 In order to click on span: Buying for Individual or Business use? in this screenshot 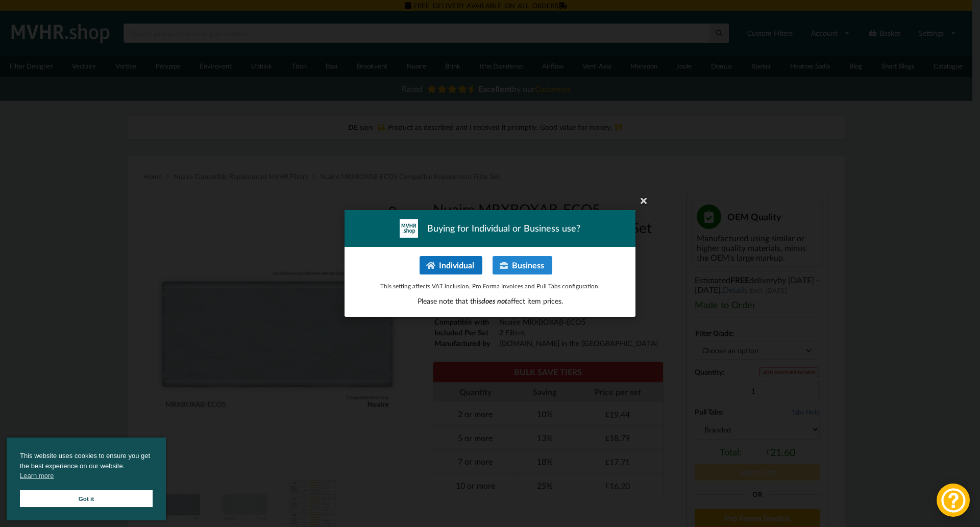, I will do `click(504, 228)`.